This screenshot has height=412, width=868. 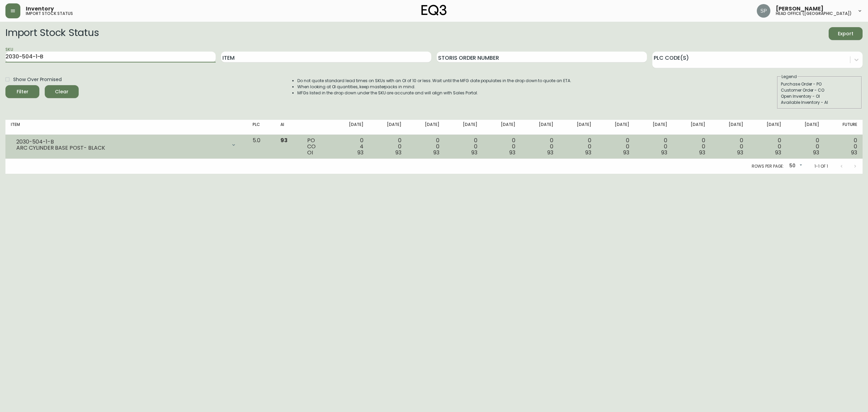 I want to click on div: 2030-504-1-B, so click(x=121, y=142).